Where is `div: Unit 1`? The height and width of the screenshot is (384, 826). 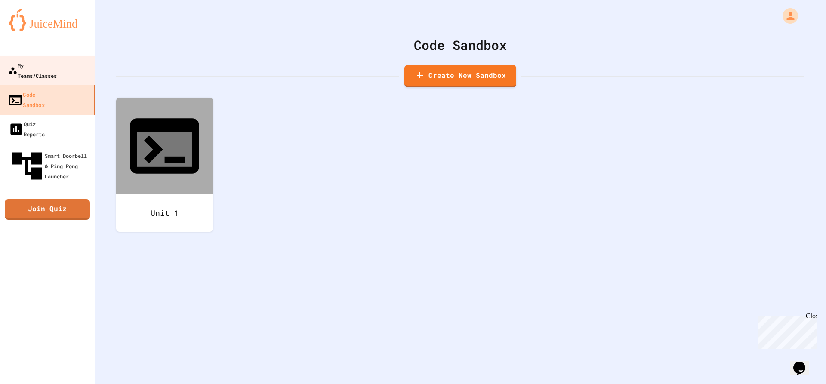
div: Unit 1 is located at coordinates (164, 213).